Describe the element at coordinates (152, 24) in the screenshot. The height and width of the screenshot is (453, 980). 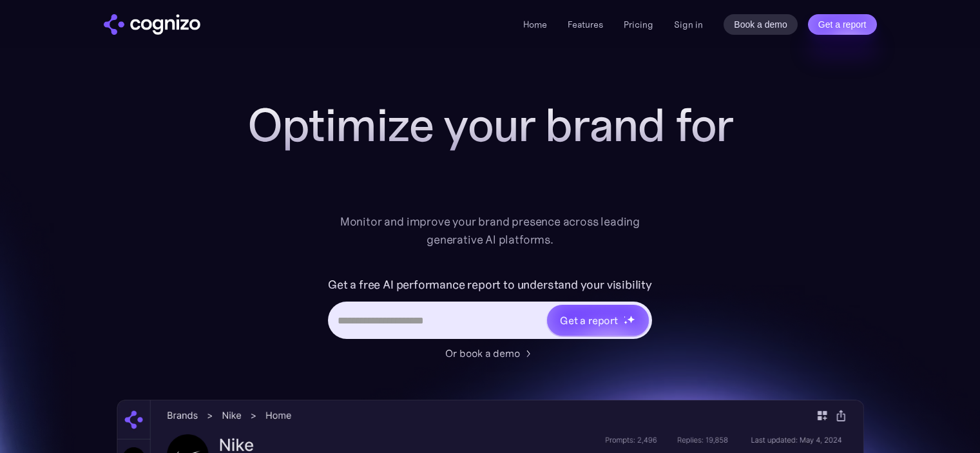
I see `a: home` at that location.